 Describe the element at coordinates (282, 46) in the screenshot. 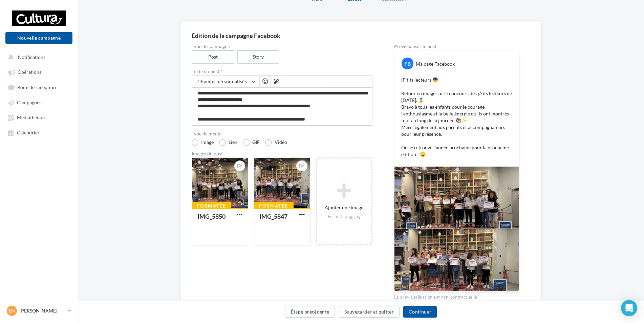

I see `label: Type de campagne` at that location.